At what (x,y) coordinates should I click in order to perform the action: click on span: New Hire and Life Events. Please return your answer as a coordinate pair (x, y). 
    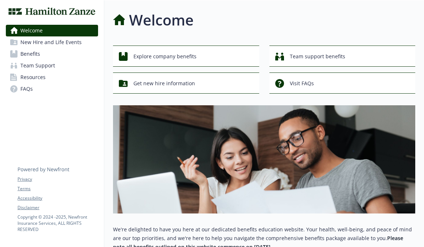
    Looking at the image, I should click on (51, 42).